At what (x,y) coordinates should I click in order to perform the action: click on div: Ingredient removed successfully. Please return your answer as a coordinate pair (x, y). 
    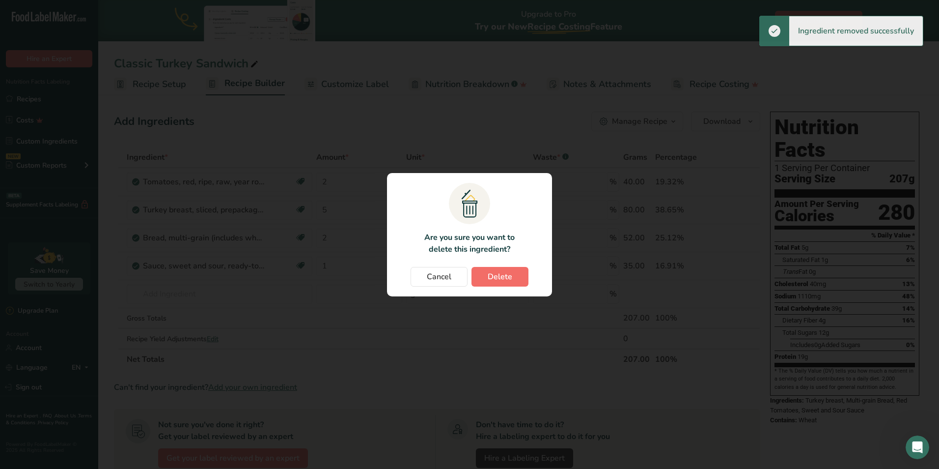
    Looking at the image, I should click on (856, 31).